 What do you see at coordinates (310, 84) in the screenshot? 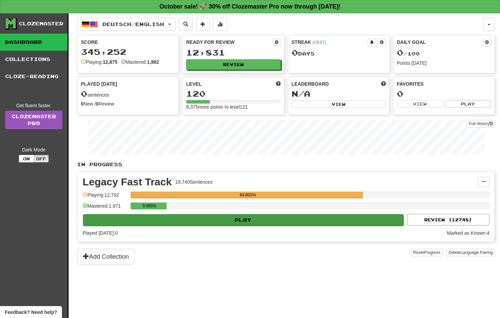
I see `span: Leaderboard` at bounding box center [310, 84].